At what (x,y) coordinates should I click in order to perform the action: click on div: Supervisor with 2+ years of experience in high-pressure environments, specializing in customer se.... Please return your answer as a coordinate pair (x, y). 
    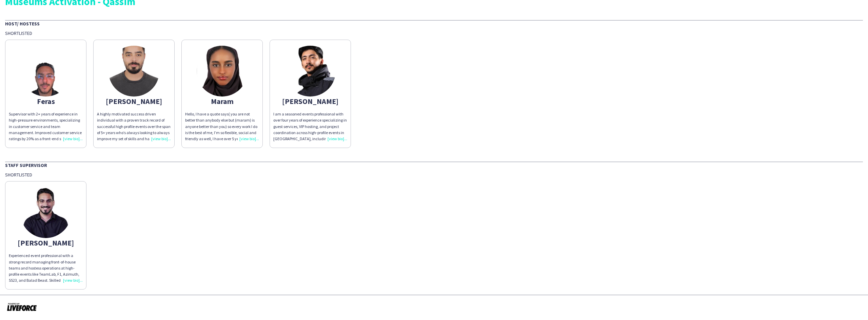
    Looking at the image, I should click on (46, 126).